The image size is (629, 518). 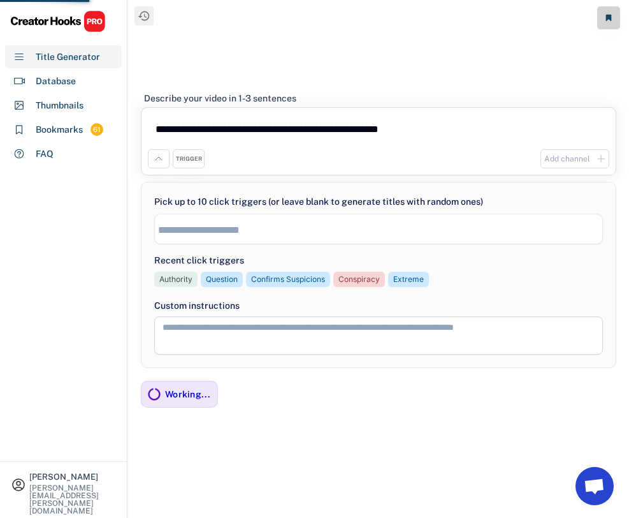 What do you see at coordinates (288, 279) in the screenshot?
I see `div: Confirms Suspicions` at bounding box center [288, 279].